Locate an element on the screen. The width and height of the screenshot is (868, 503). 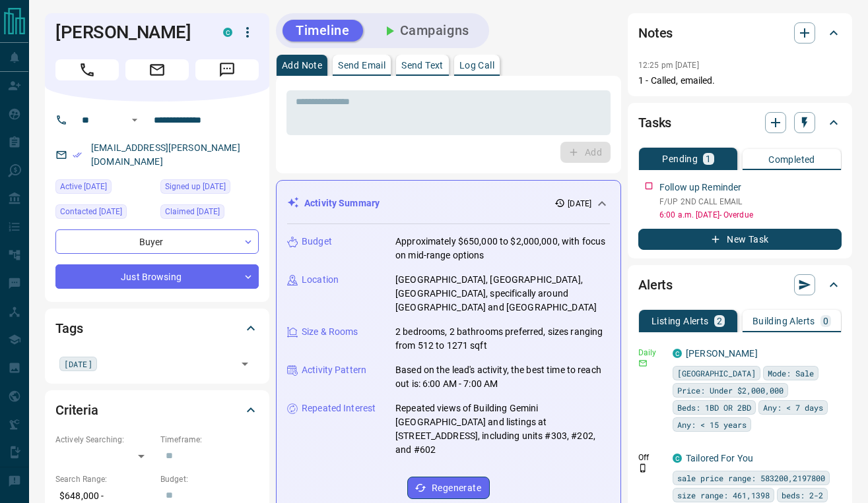
svg: Email Verified is located at coordinates (77, 155).